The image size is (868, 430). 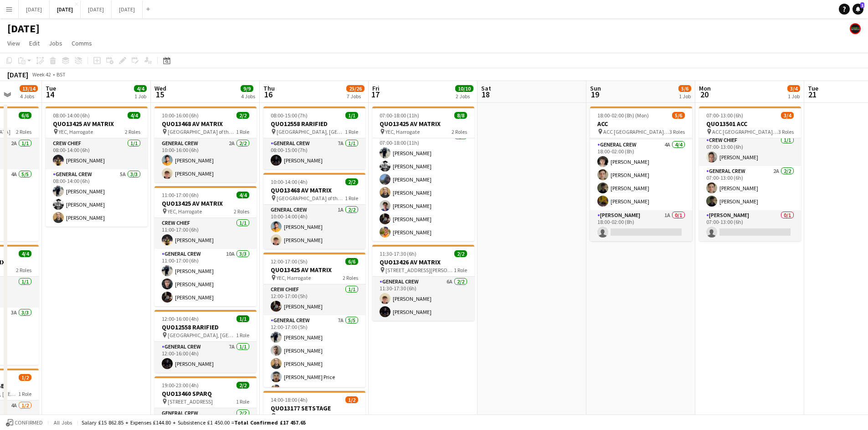 I want to click on a: Comms, so click(x=82, y=43).